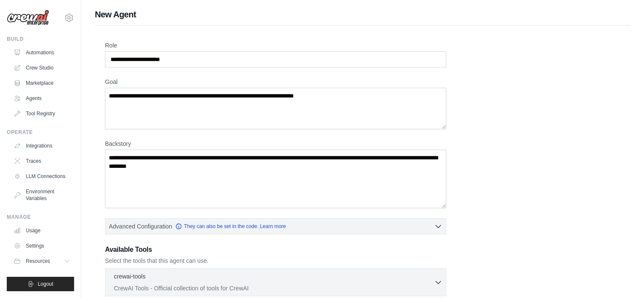 The image size is (644, 298). I want to click on button: Advanced Configuration They can also be set in the code. Learn more, so click(276, 226).